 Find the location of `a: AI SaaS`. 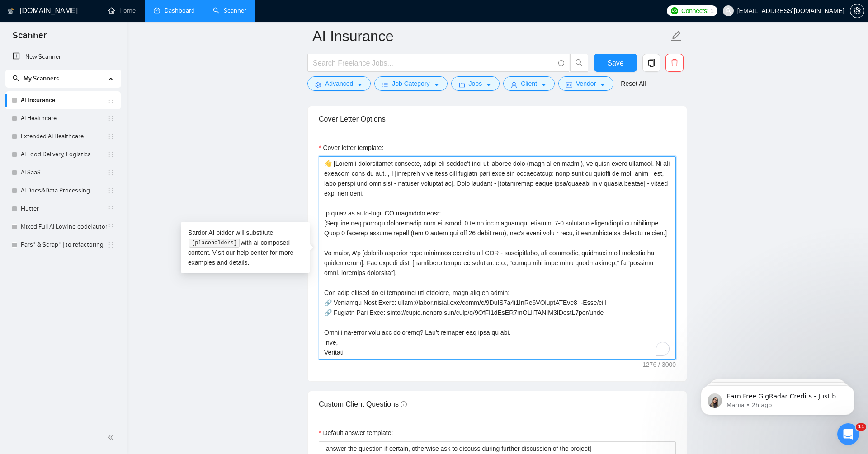

a: AI SaaS is located at coordinates (64, 173).